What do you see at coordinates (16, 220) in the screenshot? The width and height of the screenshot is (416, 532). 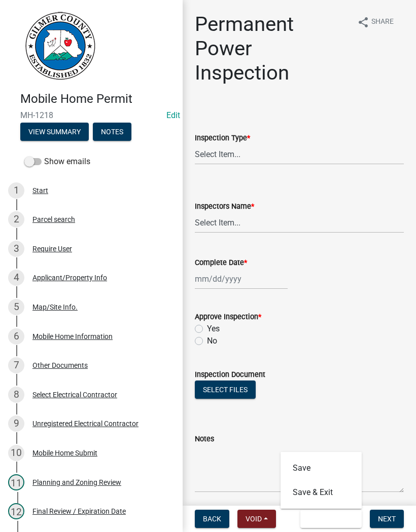 I see `div: 2` at bounding box center [16, 220].